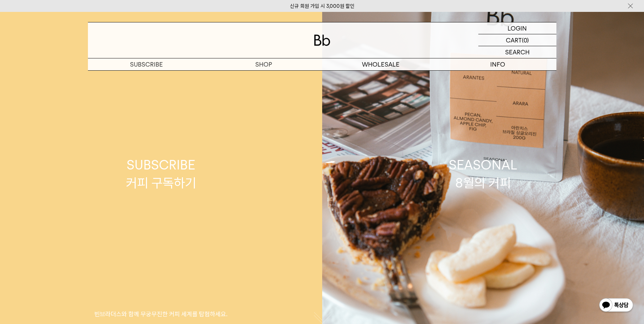  I want to click on a: SUBSCRIBE, so click(147, 64).